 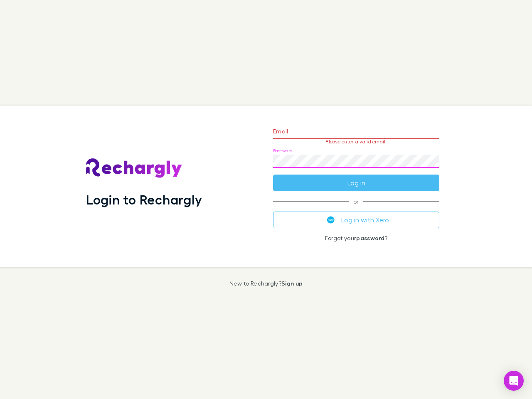 What do you see at coordinates (331, 220) in the screenshot?
I see `img: Xero's logo` at bounding box center [331, 220].